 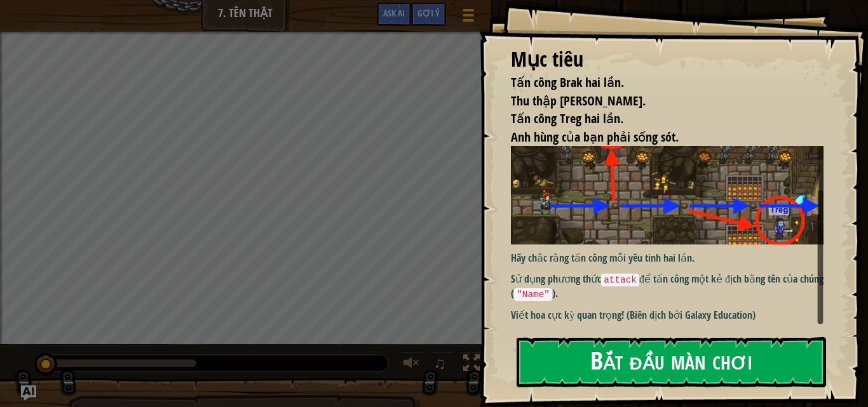 I want to click on code: "Name", so click(x=533, y=295).